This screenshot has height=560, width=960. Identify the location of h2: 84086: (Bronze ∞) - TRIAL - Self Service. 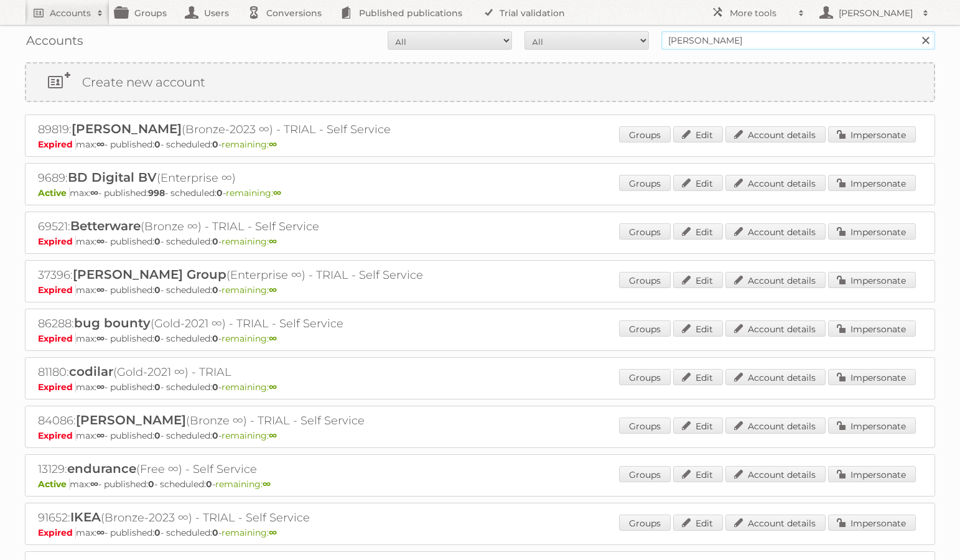
(256, 421).